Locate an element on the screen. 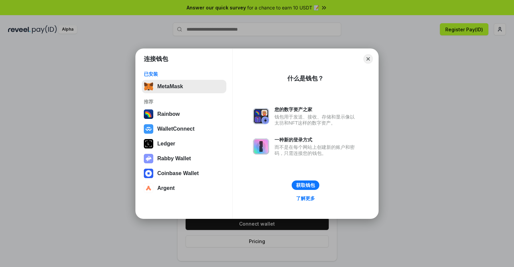 This screenshot has height=267, width=514. div: 什么是钱包？ is located at coordinates (306, 79).